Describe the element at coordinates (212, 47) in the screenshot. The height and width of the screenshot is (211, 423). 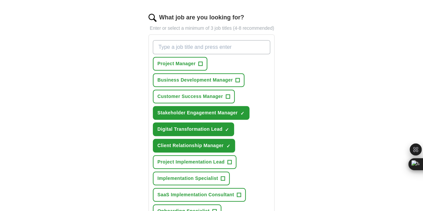
I see `input: Type a job title and press enter` at that location.